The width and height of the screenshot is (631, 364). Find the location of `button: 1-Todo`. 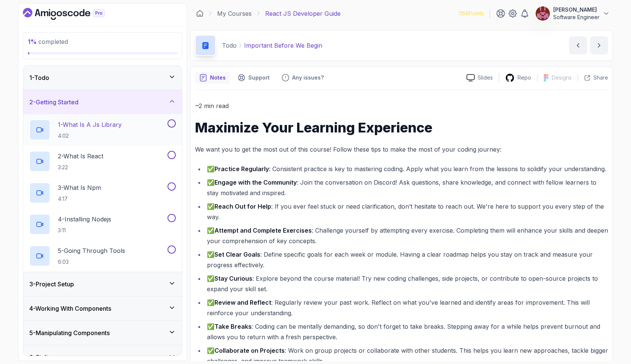

button: 1-Todo is located at coordinates (102, 77).